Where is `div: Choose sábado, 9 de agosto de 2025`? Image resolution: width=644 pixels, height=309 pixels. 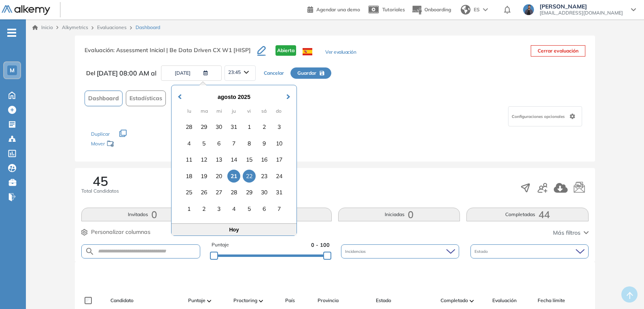
div: Choose sábado, 9 de agosto de 2025 is located at coordinates (264, 144).